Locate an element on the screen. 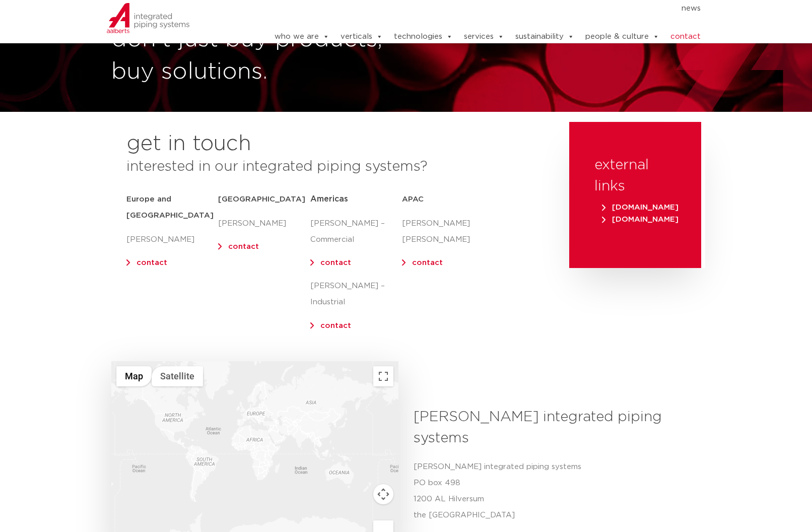  a: services is located at coordinates (484, 37).